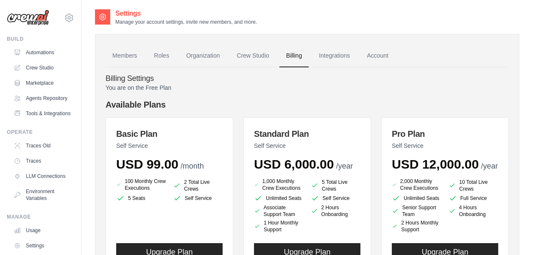  Describe the element at coordinates (417, 226) in the screenshot. I see `li: 2 Hours Monthly Support` at that location.